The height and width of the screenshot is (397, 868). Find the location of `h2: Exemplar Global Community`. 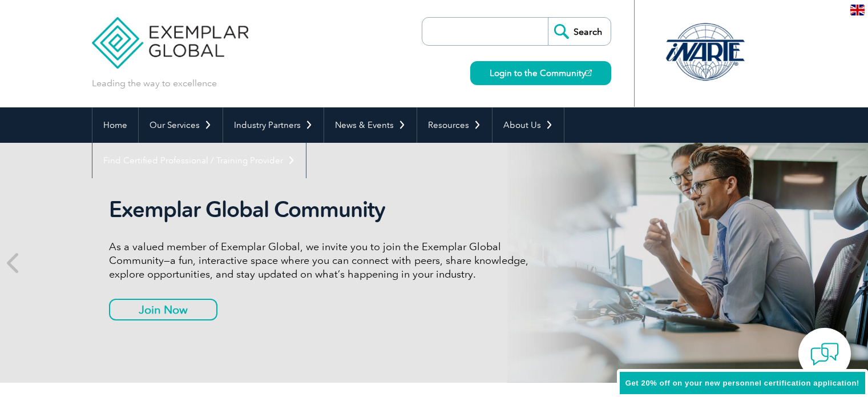

h2: Exemplar Global Community is located at coordinates (323, 209).